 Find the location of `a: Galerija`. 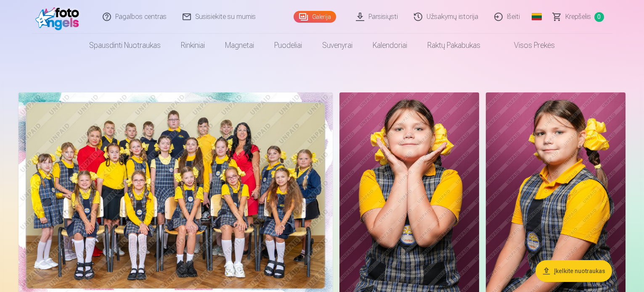

a: Galerija is located at coordinates (314, 17).